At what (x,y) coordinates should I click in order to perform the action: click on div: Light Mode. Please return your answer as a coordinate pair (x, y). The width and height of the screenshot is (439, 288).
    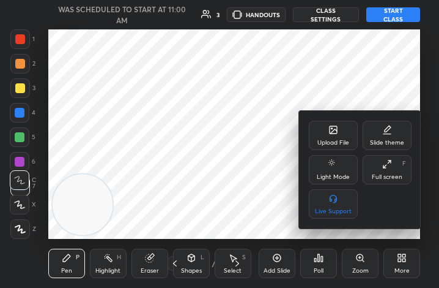
    Looking at the image, I should click on (334, 177).